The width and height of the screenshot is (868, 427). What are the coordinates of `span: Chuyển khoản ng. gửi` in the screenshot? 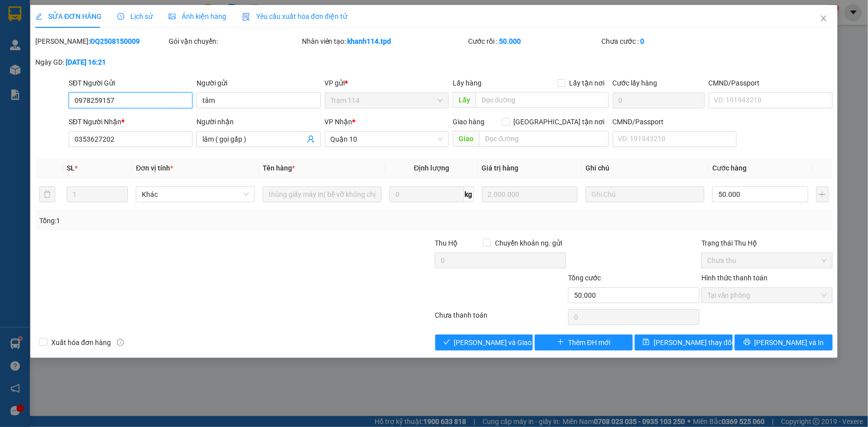 It's located at (528, 243).